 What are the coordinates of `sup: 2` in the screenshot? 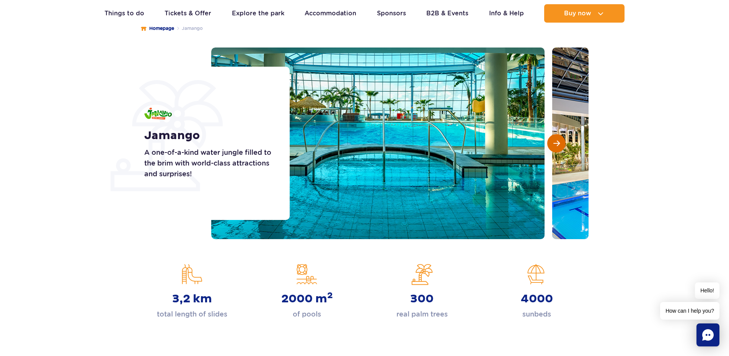 It's located at (330, 295).